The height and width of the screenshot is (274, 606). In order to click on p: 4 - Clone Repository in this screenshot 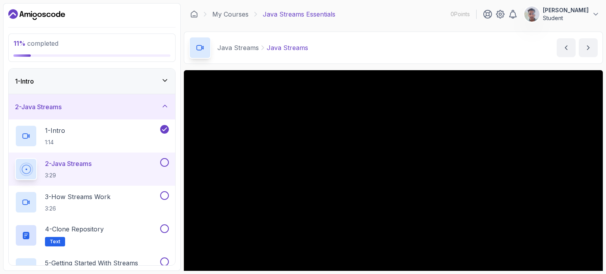, I will do `click(74, 229)`.